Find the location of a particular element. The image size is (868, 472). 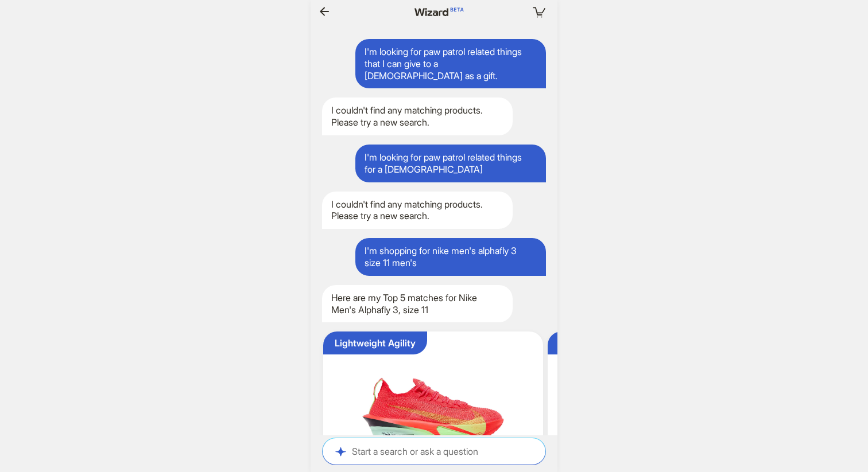

div: Here are my Top 5 matches for Nike Men's Alphafly 3, size 11 is located at coordinates (418, 304).